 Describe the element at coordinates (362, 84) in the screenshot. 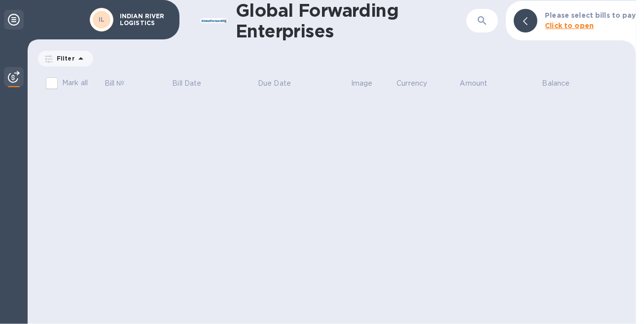

I see `p: Image` at that location.